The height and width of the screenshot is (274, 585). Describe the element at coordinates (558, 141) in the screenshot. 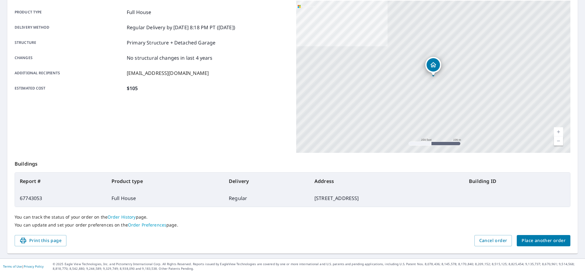

I see `a: Current Level 17, Zoom Out` at that location.